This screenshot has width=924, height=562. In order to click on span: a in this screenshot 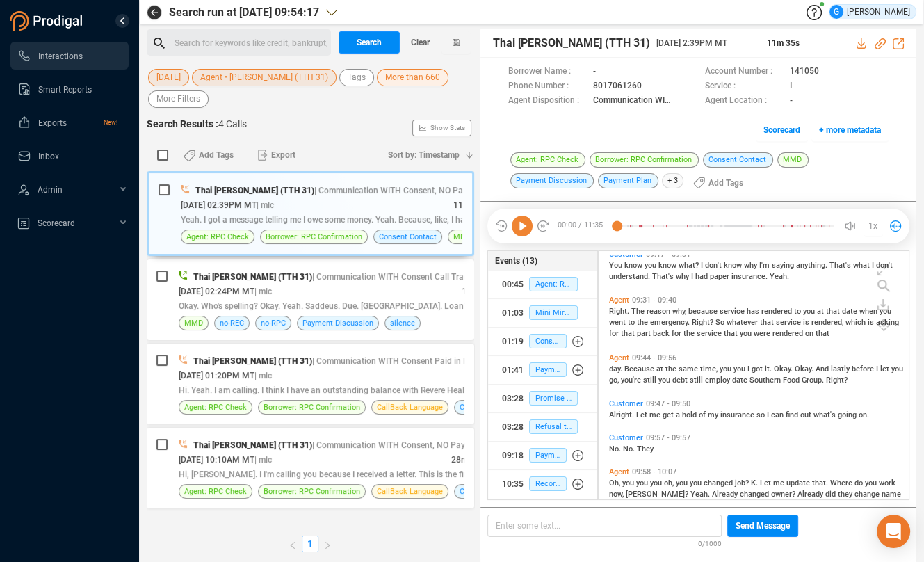, I will do `click(679, 415)`.